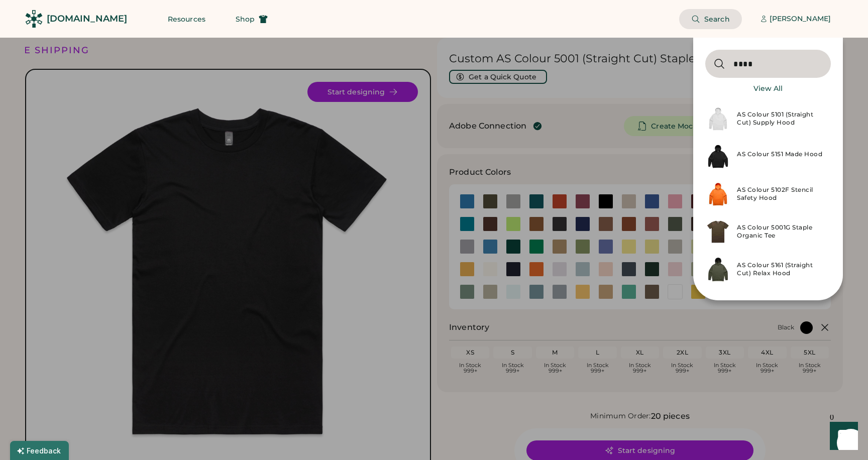 This screenshot has height=460, width=868. I want to click on span: Search, so click(717, 19).